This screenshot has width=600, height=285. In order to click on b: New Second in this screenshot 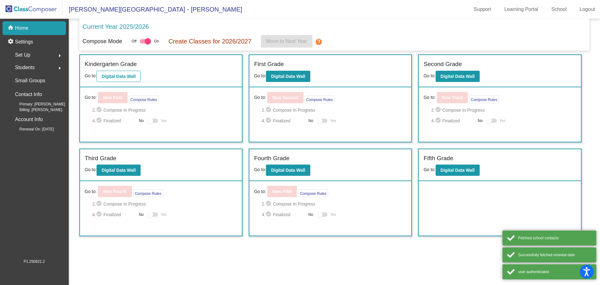, I will do `click(285, 97)`.